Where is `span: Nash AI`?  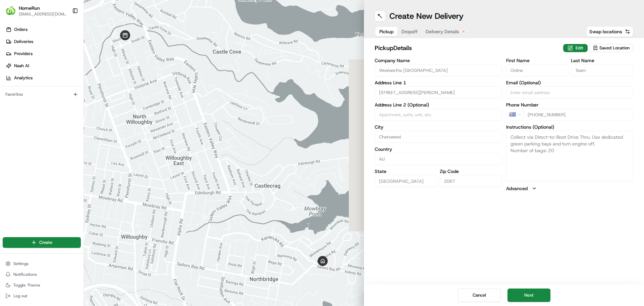 span: Nash AI is located at coordinates (21, 66).